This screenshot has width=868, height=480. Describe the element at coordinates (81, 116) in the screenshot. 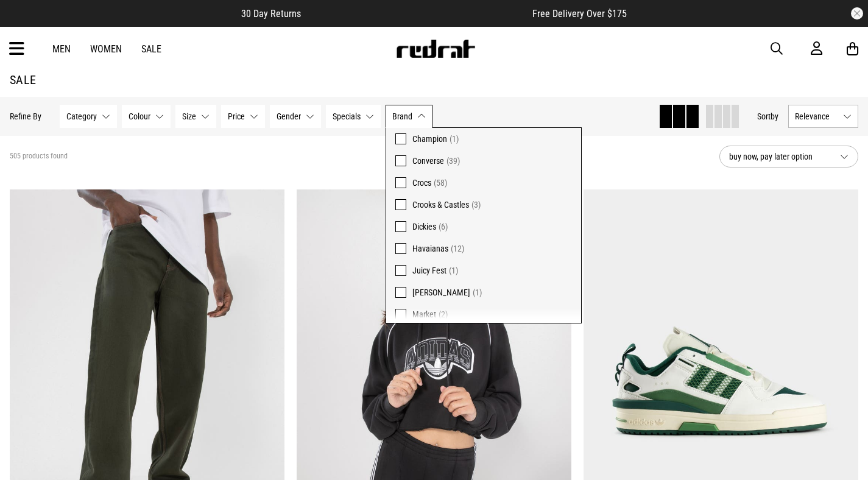

I see `span: Category` at that location.